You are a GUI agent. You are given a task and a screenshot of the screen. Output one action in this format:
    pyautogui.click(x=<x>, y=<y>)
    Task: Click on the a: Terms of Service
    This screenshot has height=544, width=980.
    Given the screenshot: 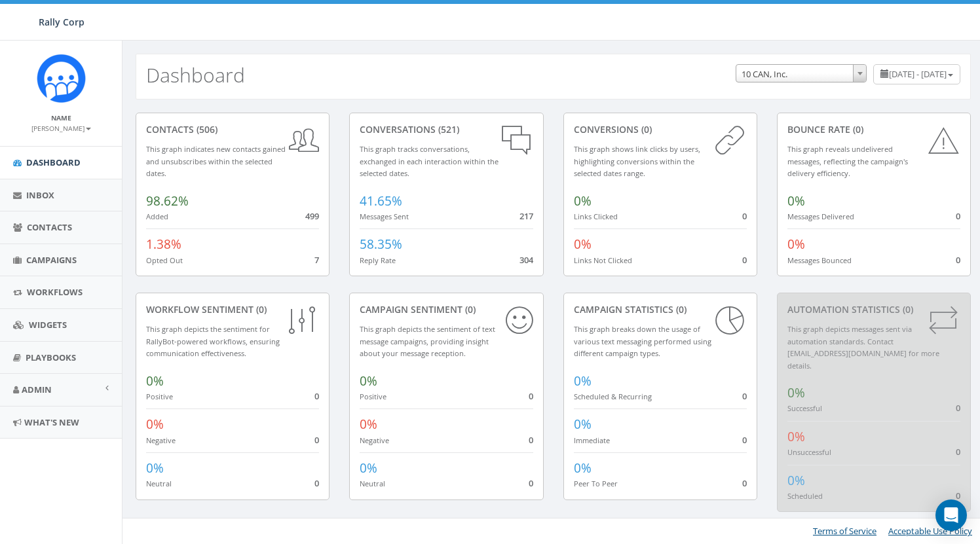 What is the action you would take?
    pyautogui.click(x=844, y=531)
    